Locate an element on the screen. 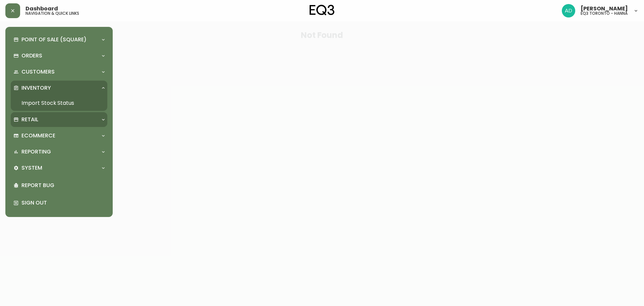 The height and width of the screenshot is (306, 644). a: Import Stock Status is located at coordinates (59, 103).